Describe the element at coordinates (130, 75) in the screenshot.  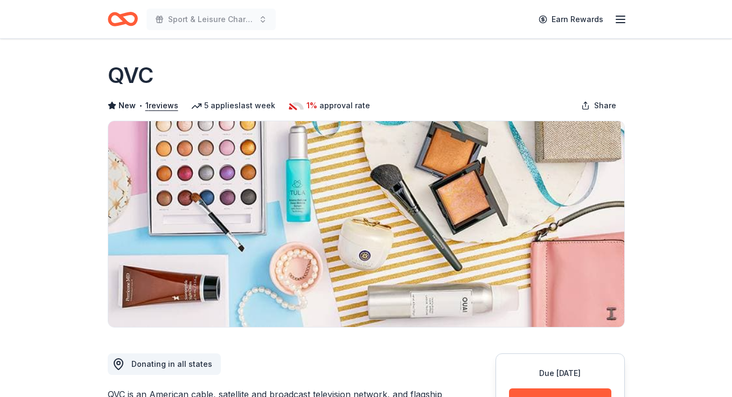
I see `h1: QVC` at that location.